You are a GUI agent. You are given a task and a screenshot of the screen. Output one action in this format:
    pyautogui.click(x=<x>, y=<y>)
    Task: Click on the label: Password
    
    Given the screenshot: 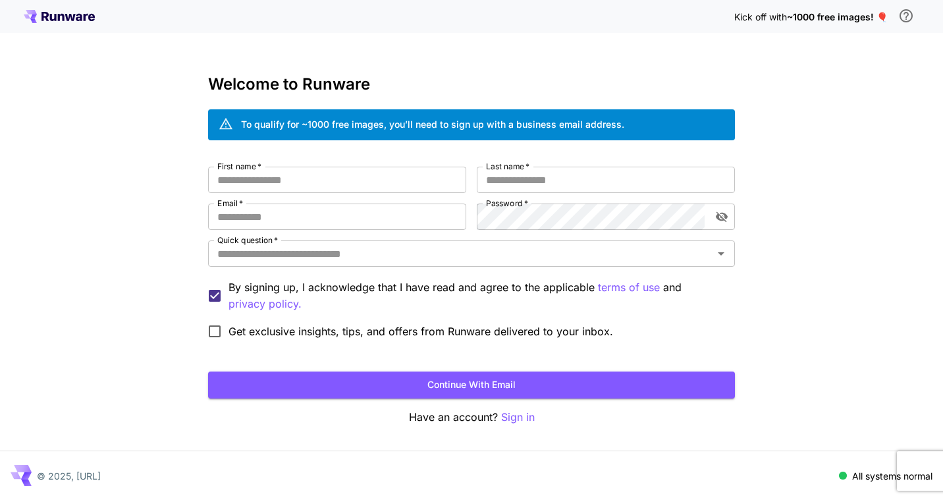 What is the action you would take?
    pyautogui.click(x=507, y=203)
    